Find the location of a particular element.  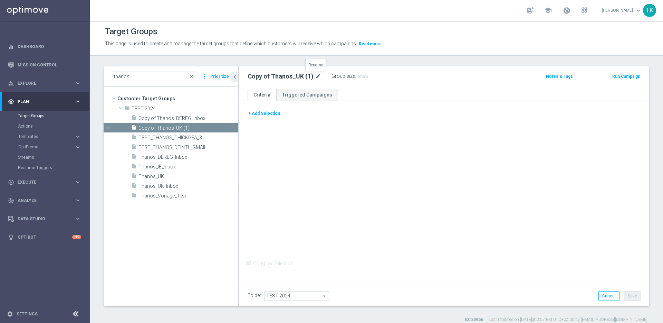

label: Group size is located at coordinates (343, 76).